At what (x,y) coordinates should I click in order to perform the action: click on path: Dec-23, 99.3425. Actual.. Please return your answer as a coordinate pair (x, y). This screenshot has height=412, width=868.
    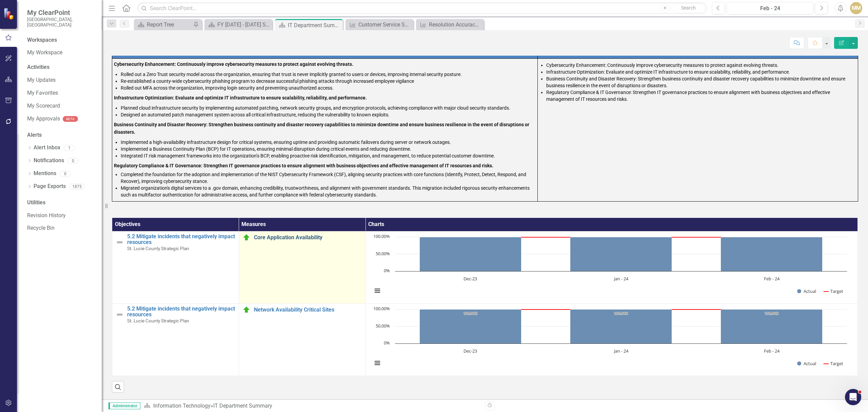
    Looking at the image, I should click on (470, 254).